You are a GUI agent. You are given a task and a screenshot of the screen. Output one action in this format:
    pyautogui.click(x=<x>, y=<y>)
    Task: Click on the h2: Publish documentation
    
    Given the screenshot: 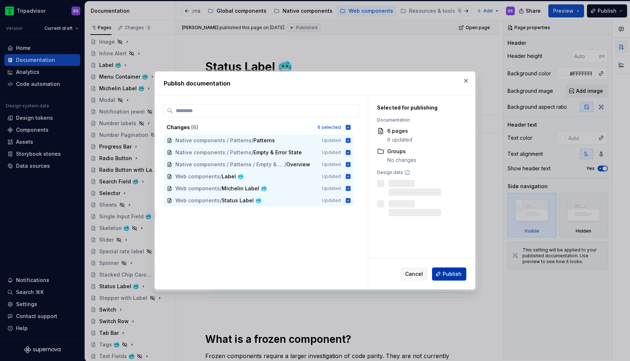 What is the action you would take?
    pyautogui.click(x=315, y=83)
    